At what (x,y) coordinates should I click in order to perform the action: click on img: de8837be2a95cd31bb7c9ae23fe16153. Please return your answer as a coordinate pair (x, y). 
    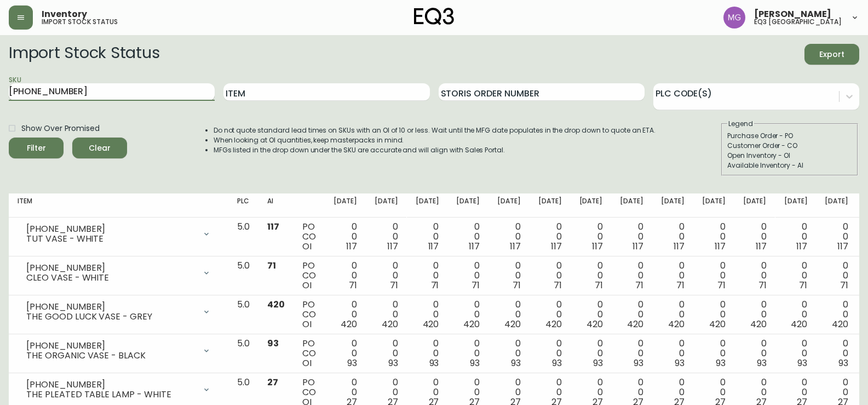
    Looking at the image, I should click on (734, 18).